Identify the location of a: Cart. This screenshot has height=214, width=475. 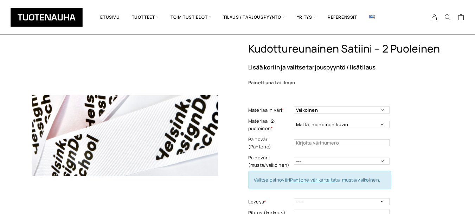
(461, 18).